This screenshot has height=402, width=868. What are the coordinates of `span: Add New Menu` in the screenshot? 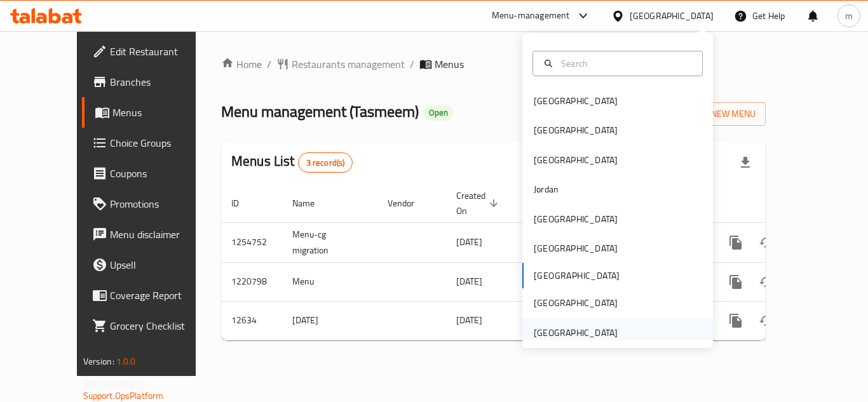 It's located at (716, 114).